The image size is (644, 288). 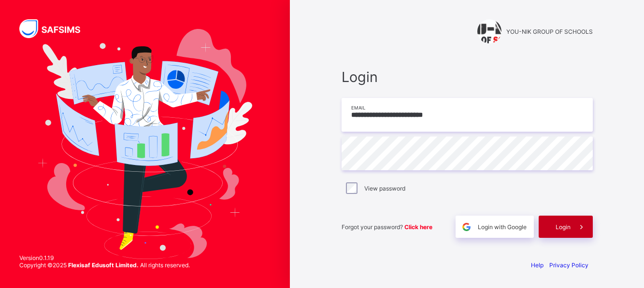 I want to click on strong: Flexisaf Edusoft Limited., so click(x=103, y=265).